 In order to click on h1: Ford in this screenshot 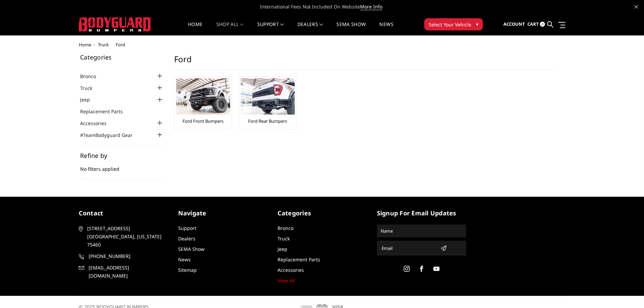, I will do `click(364, 62)`.